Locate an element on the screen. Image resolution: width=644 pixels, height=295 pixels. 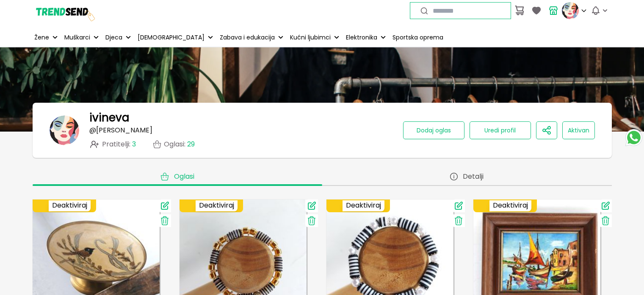
img: banner is located at coordinates (65, 130).